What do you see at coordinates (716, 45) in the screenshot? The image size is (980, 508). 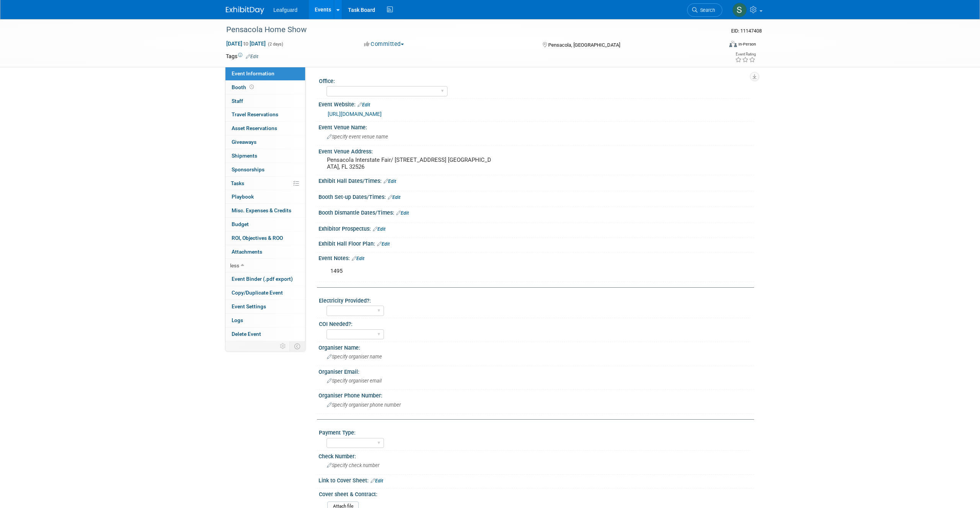 I see `div: Event Format` at bounding box center [716, 45].